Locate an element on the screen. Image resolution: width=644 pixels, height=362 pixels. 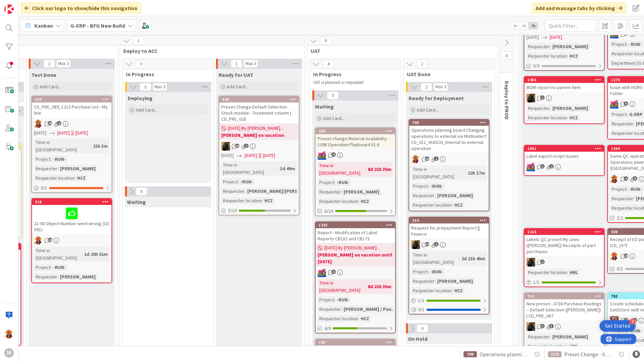
b: G-ERP - BFG New Build is located at coordinates (98, 25).